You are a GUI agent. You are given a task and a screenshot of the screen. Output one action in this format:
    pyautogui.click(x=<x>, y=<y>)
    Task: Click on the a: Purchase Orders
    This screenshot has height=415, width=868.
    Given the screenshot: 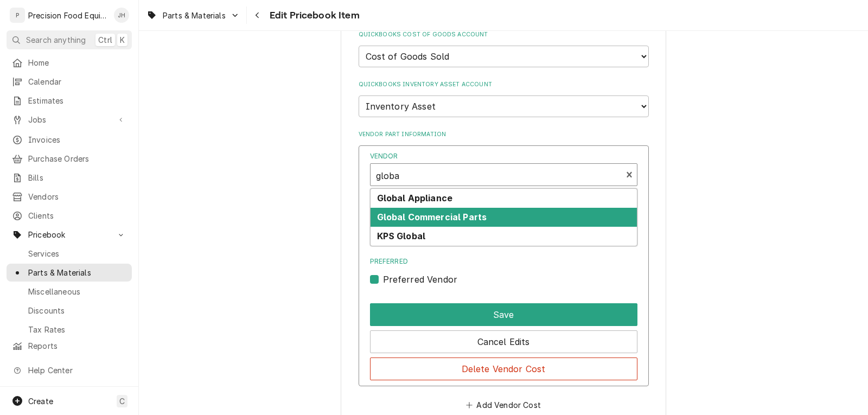 What is the action you would take?
    pyautogui.click(x=69, y=158)
    